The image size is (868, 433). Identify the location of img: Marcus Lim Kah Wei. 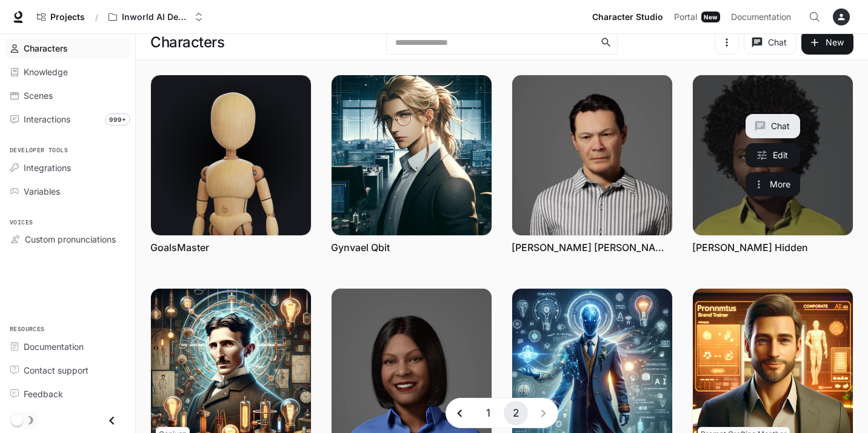
(592, 156).